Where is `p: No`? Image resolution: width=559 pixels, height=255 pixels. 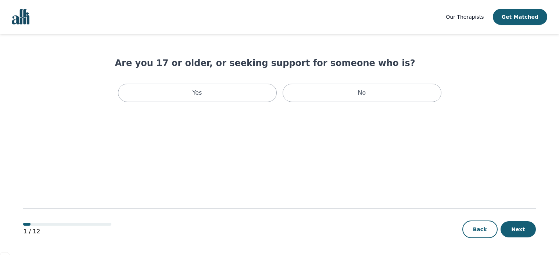
p: No is located at coordinates (362, 93).